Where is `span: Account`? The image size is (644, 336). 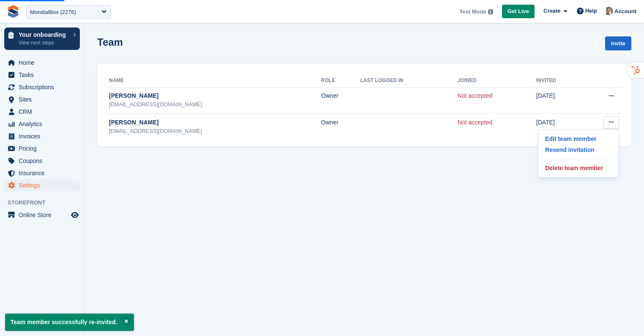
span: Account is located at coordinates (625, 12).